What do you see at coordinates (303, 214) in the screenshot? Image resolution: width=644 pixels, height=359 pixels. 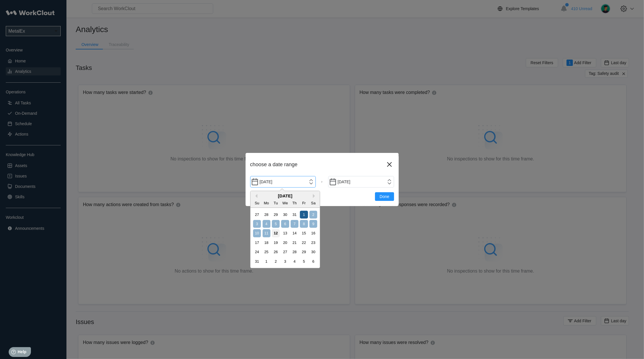 I see `div: Choose Friday, August 1st, 2025` at bounding box center [303, 214].